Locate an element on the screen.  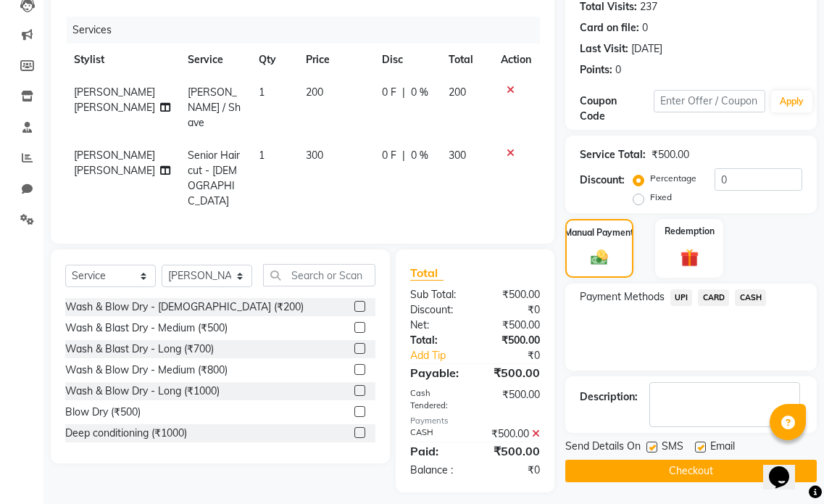
a: Add Tip is located at coordinates (444, 355).